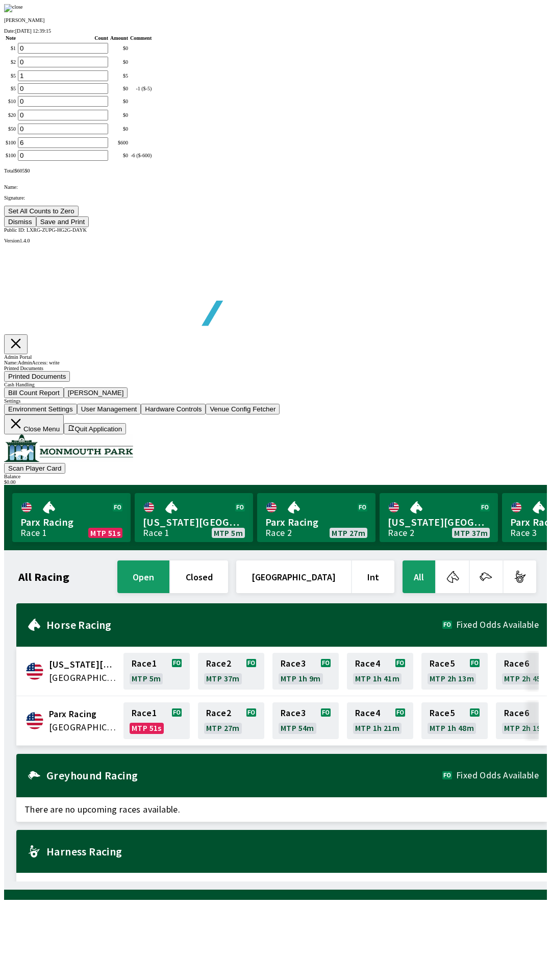 The width and height of the screenshot is (551, 980). What do you see at coordinates (63, 221) in the screenshot?
I see `button: Save and Print` at bounding box center [63, 221].